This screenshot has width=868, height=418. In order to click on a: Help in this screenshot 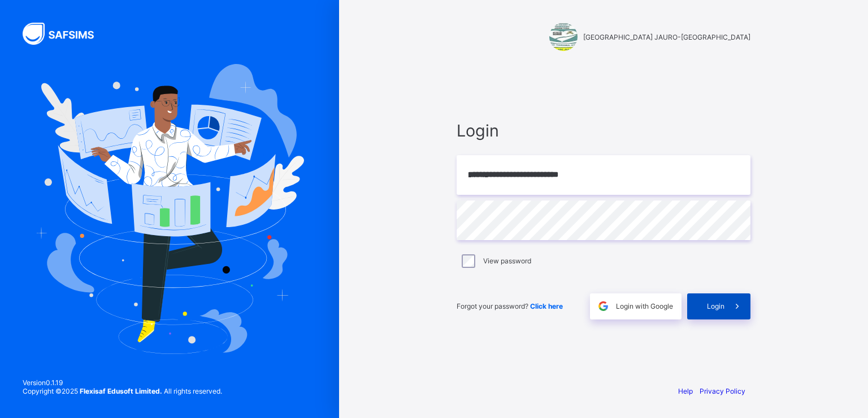, I will do `click(685, 391)`.